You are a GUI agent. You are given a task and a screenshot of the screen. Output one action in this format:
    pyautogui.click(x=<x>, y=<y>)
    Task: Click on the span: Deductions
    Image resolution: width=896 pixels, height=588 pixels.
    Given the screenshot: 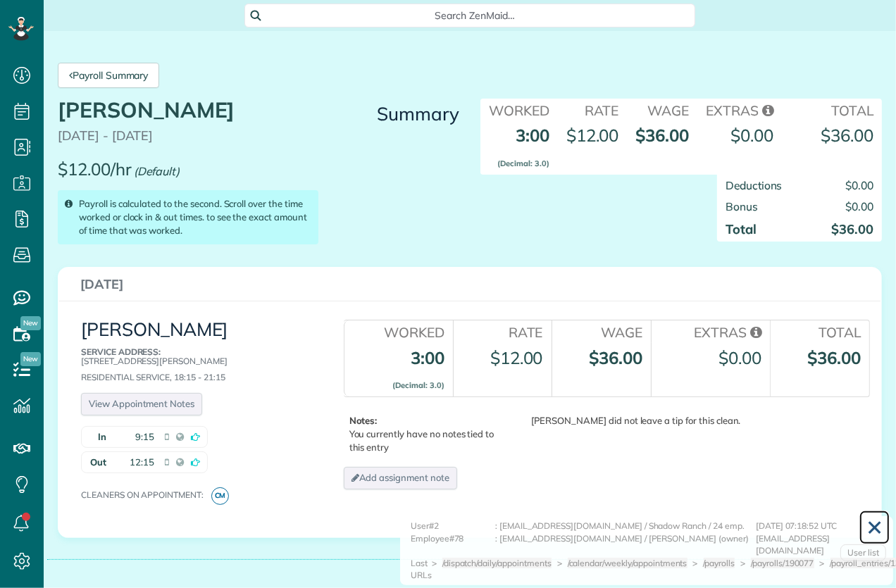 What is the action you would take?
    pyautogui.click(x=754, y=185)
    